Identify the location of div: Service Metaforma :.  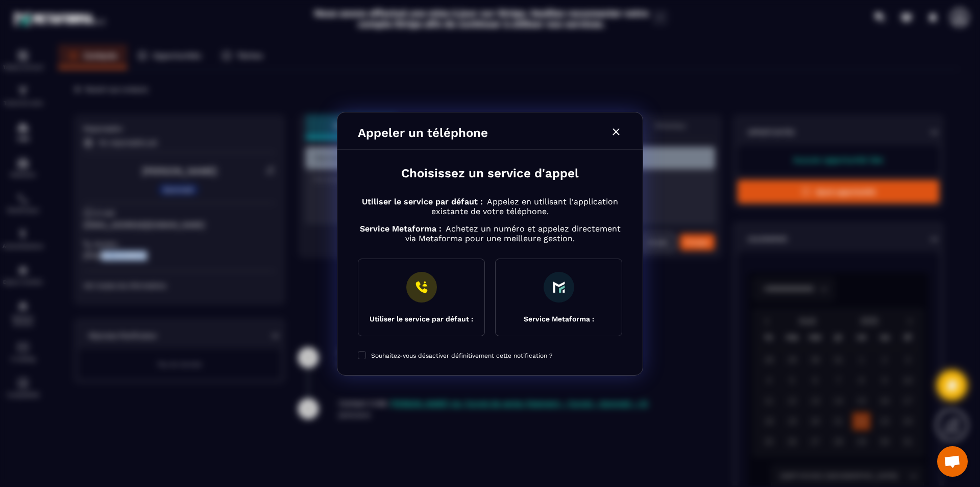
(559, 319).